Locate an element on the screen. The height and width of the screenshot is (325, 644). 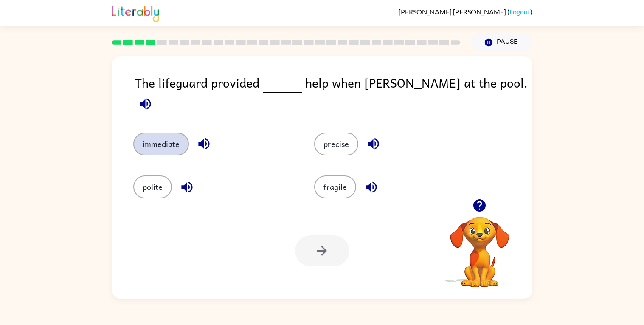
img: Literably is located at coordinates (135, 13).